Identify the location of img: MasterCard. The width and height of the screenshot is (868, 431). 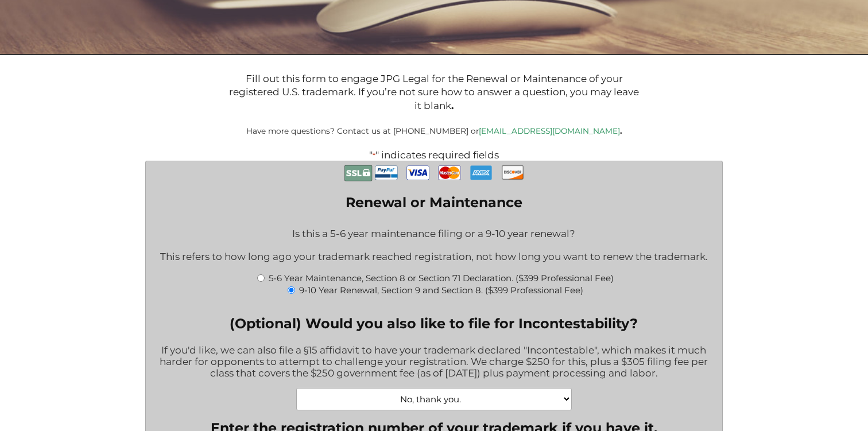
(449, 173).